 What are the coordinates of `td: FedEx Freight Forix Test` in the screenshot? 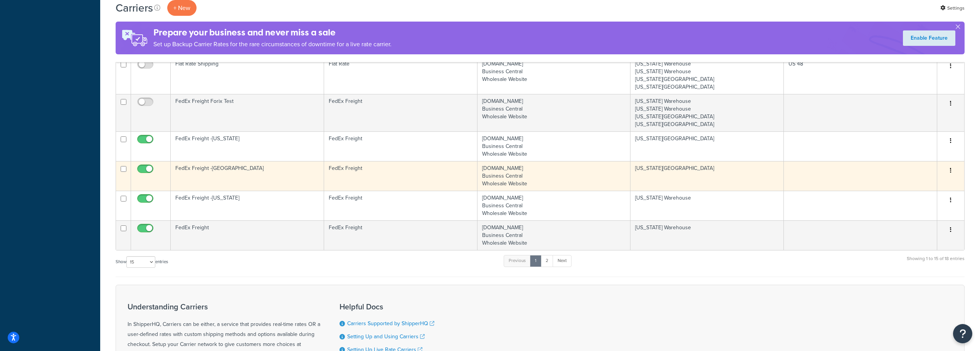 It's located at (247, 113).